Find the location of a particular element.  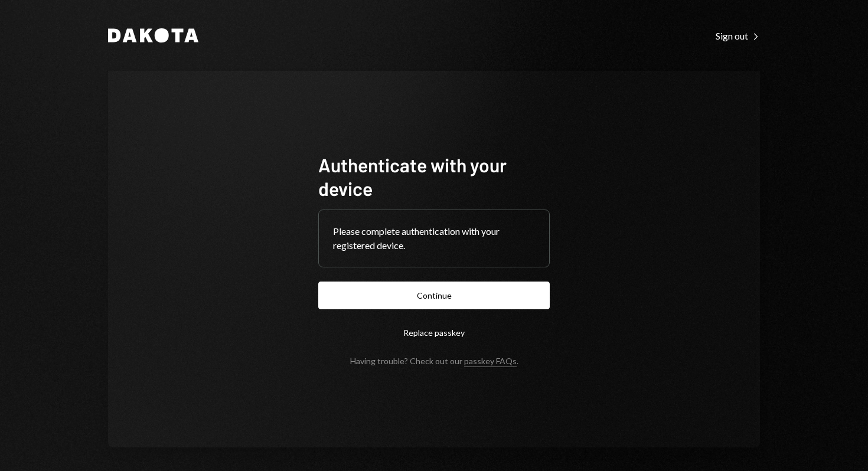

div: Sign out is located at coordinates (738, 36).